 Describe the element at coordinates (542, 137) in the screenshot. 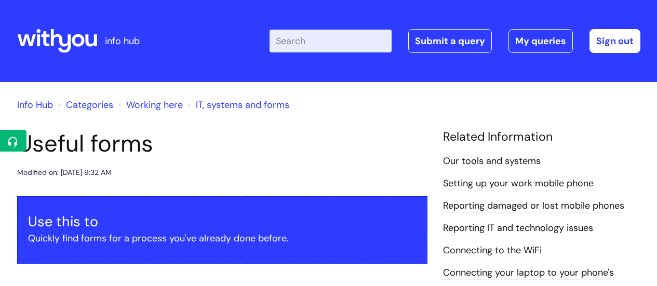

I see `h4: Related Information` at that location.